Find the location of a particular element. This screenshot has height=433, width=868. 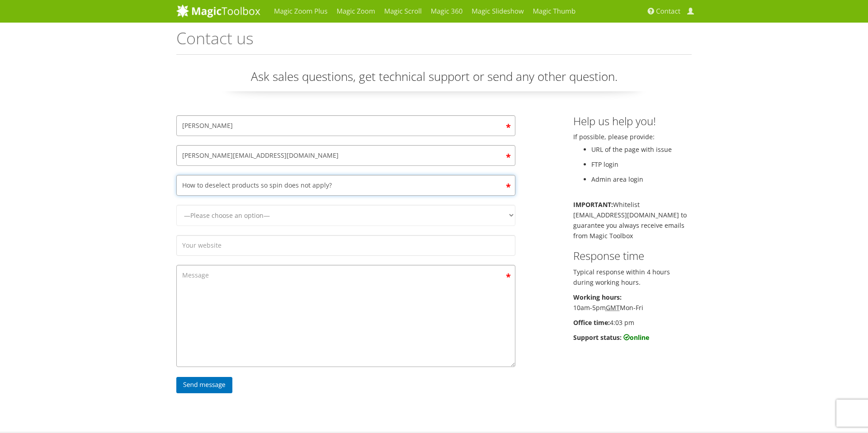

b: Support status: is located at coordinates (597, 337).